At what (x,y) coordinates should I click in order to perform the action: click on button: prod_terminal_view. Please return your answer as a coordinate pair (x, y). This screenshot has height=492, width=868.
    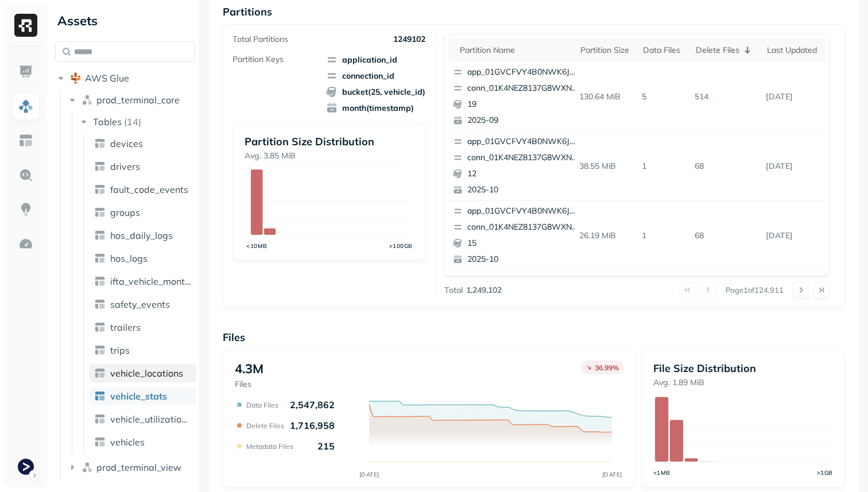
    Looking at the image, I should click on (131, 468).